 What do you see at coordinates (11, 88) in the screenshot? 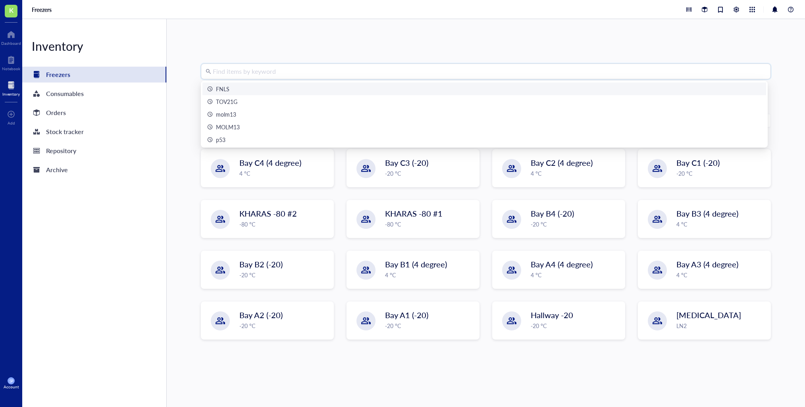
I see `a: Inventory` at bounding box center [11, 88].